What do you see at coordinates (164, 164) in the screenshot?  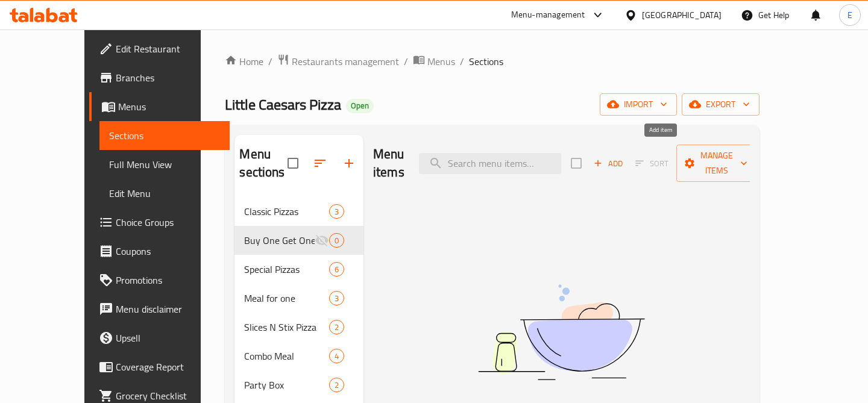 I see `a: Full Menu View` at bounding box center [164, 164].